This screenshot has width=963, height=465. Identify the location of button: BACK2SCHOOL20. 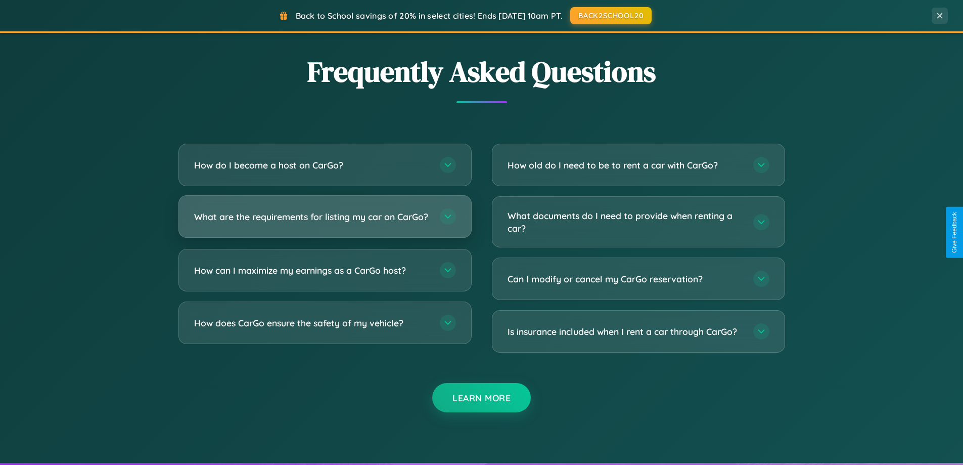
(611, 16).